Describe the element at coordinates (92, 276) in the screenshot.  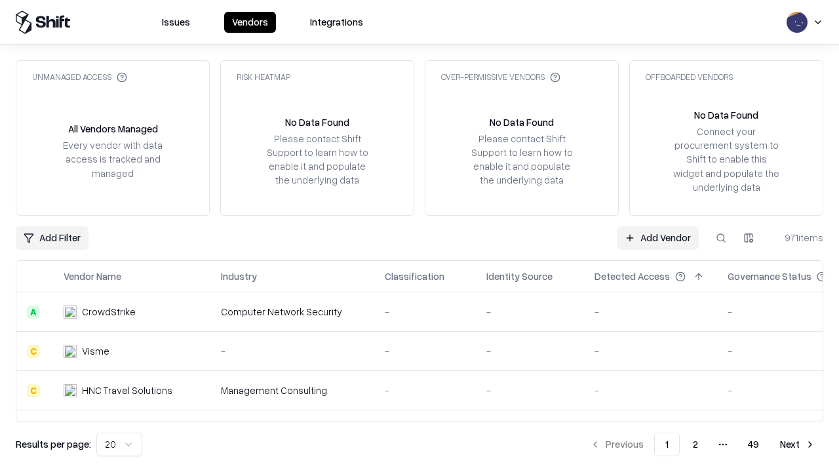
I see `div: Vendor Name` at that location.